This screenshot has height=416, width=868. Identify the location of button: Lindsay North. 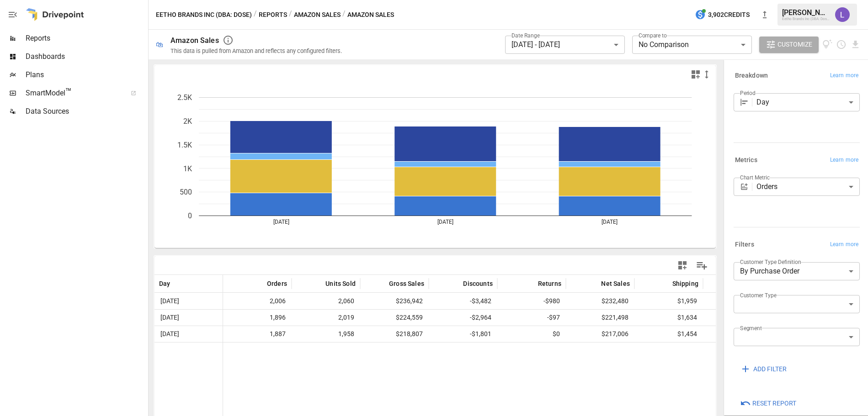
(842, 15).